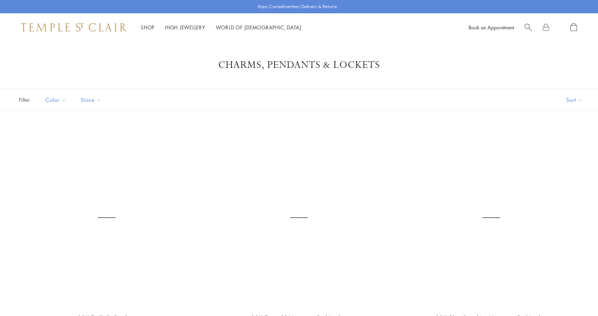 Image resolution: width=598 pixels, height=316 pixels. Describe the element at coordinates (185, 27) in the screenshot. I see `a: High JewelleryHigh Jewellery` at that location.